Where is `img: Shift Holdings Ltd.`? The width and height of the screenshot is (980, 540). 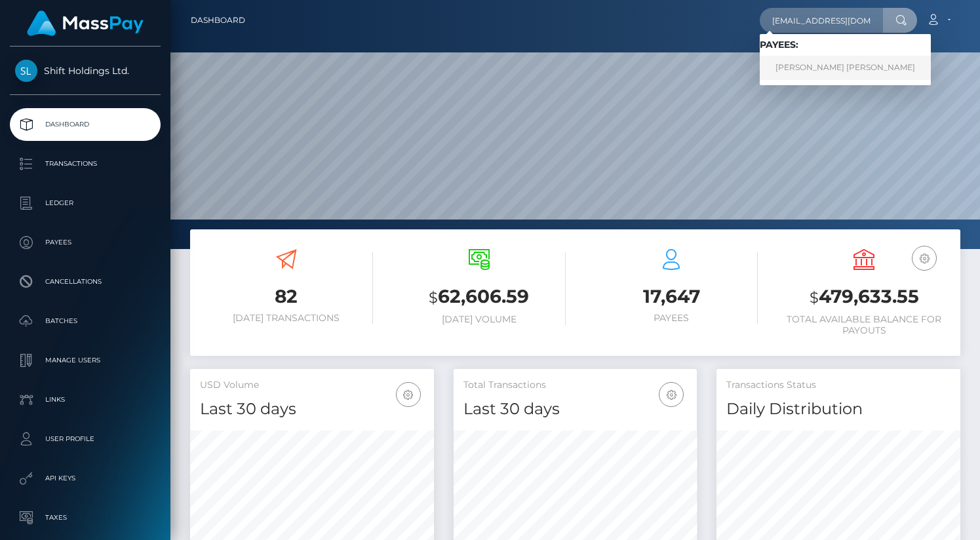
img: Shift Holdings Ltd. is located at coordinates (26, 70).